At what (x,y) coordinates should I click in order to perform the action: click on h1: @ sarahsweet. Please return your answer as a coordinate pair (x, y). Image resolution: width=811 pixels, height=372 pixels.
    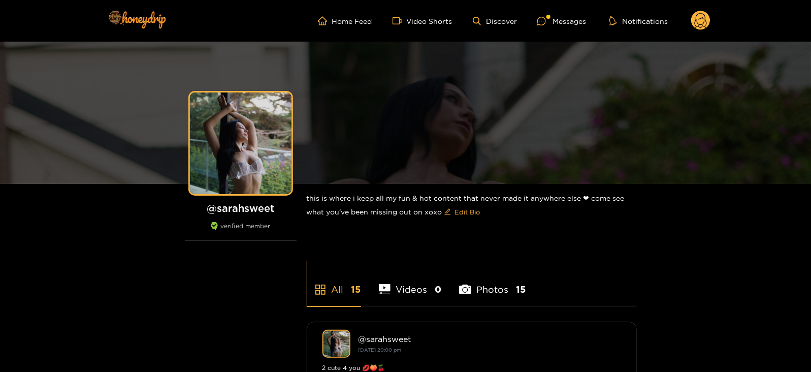
    Looking at the image, I should click on (241, 208).